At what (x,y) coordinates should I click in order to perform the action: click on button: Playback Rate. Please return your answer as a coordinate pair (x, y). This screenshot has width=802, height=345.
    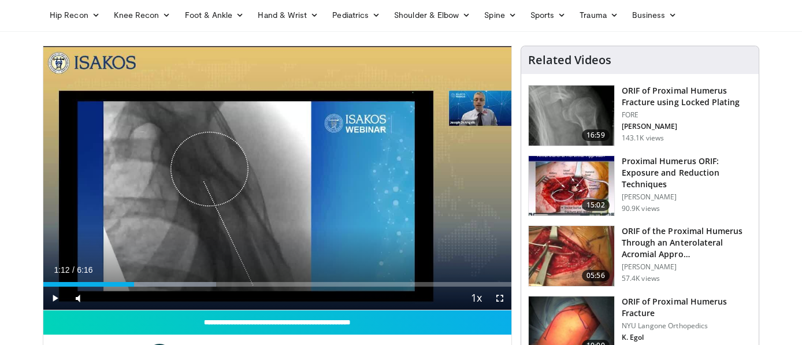
    Looking at the image, I should click on (477, 298).